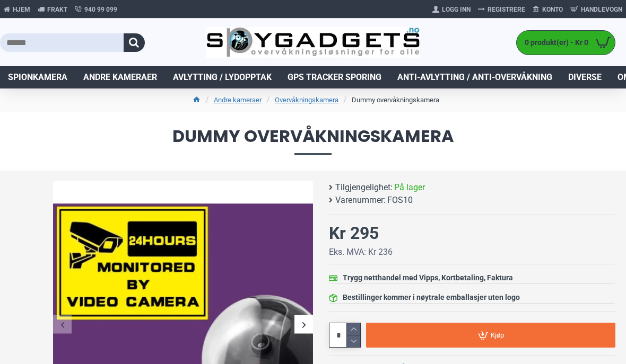 The height and width of the screenshot is (364, 626). I want to click on a: Logg Inn, so click(451, 10).